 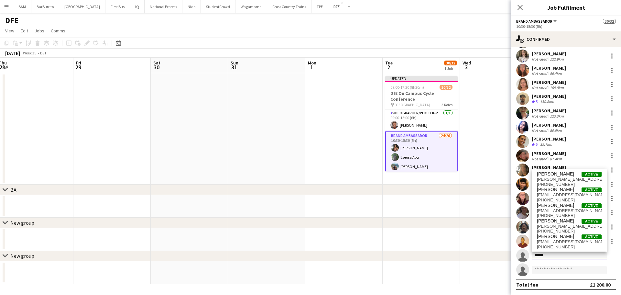 What do you see at coordinates (157, 63) in the screenshot?
I see `span: Sat` at bounding box center [157, 63].